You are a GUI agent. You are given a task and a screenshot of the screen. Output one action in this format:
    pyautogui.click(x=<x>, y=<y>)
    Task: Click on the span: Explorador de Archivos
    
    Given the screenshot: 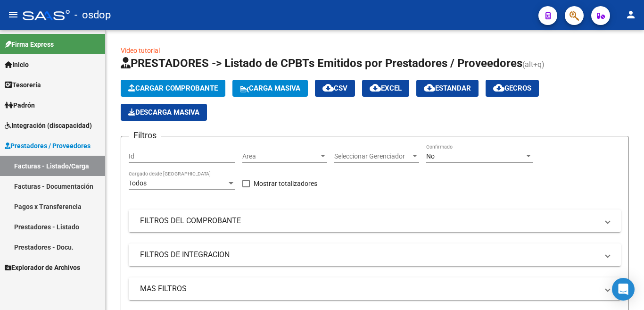 What is the action you would take?
    pyautogui.click(x=42, y=268)
    